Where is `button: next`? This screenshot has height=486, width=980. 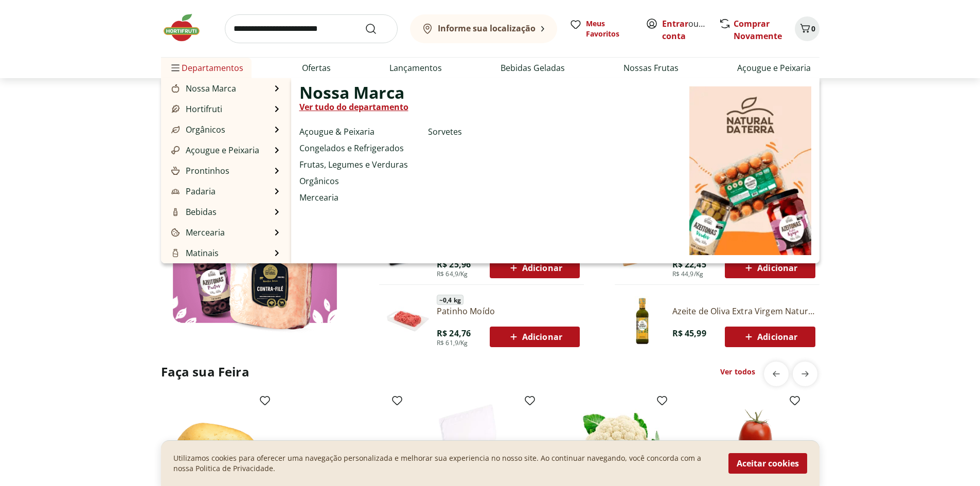
button: next is located at coordinates (805, 374).